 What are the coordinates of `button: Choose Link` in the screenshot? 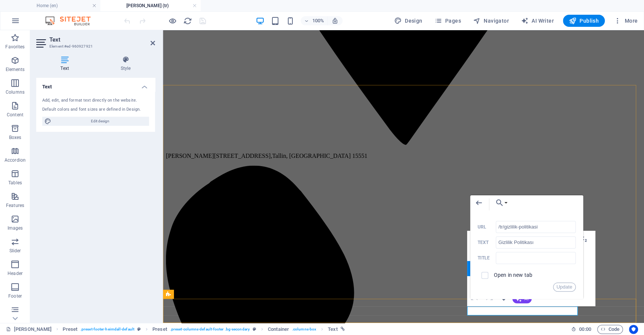 It's located at (500, 203).